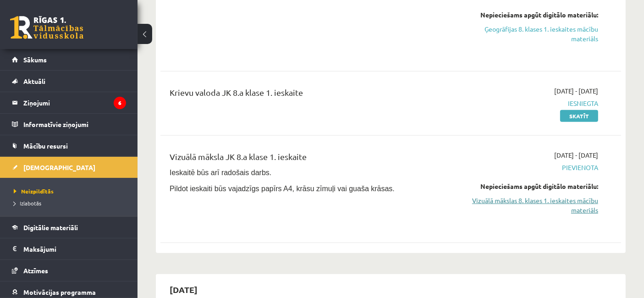 The height and width of the screenshot is (298, 644). Describe the element at coordinates (531, 34) in the screenshot. I see `a: Ģeogrāfijas 8. klases 1. ieskaites mācību materiāls` at that location.